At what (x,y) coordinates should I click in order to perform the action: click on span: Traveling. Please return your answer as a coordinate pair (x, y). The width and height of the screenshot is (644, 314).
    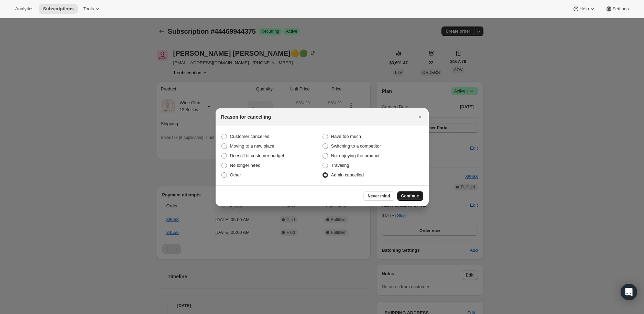
    Looking at the image, I should click on (340, 165).